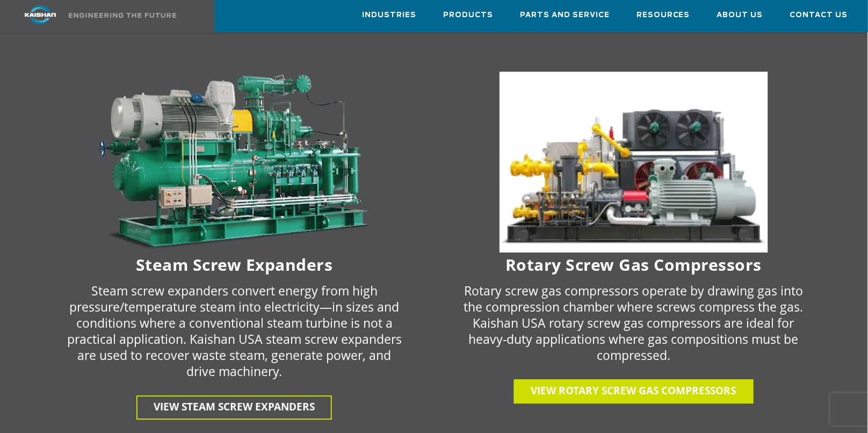 Image resolution: width=868 pixels, height=433 pixels. Describe the element at coordinates (633, 265) in the screenshot. I see `h6: Rotary Screw Gas Compressors` at that location.